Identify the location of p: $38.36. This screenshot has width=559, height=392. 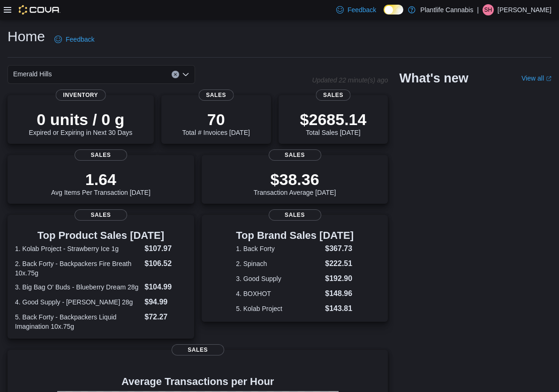
(295, 179).